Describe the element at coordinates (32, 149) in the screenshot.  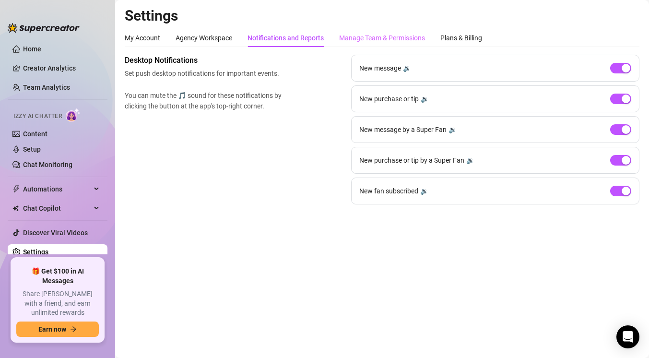
I see `a: Setup` at that location.